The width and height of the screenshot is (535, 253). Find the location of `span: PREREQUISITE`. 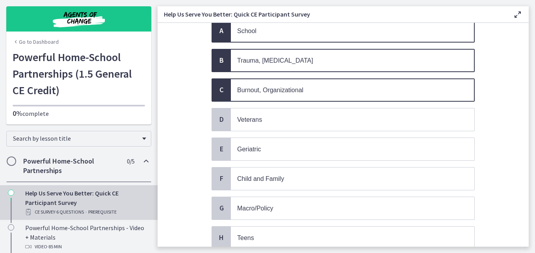

span: PREREQUISITE is located at coordinates (103, 212).